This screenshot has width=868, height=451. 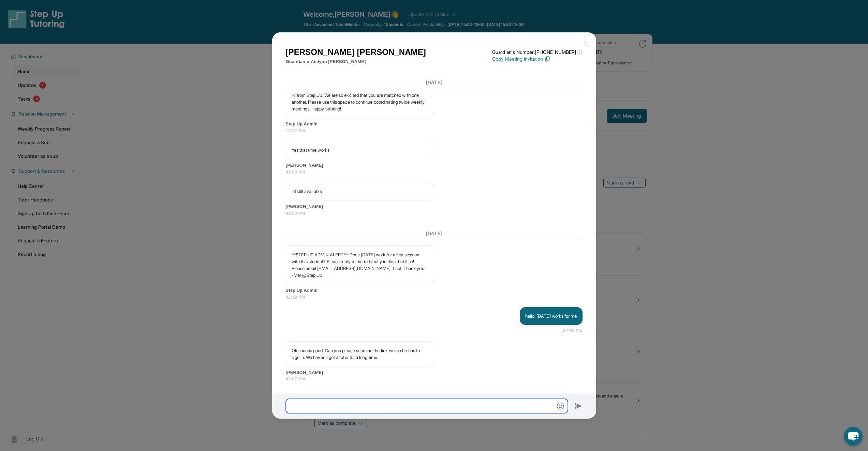 I want to click on img: Close Icon, so click(x=586, y=42).